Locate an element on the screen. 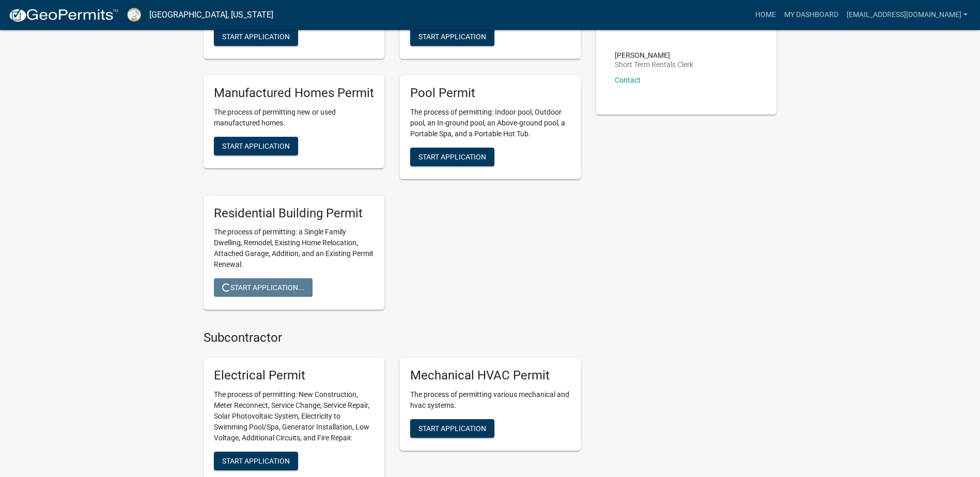 The image size is (980, 477). h5: Electrical Permit is located at coordinates (294, 376).